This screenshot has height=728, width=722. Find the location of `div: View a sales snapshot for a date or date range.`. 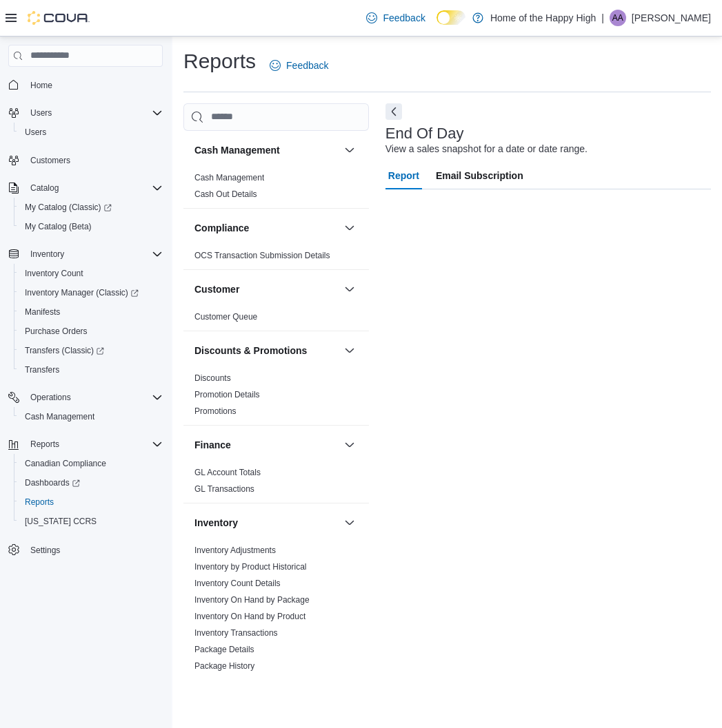

div: View a sales snapshot for a date or date range. is located at coordinates (486, 149).